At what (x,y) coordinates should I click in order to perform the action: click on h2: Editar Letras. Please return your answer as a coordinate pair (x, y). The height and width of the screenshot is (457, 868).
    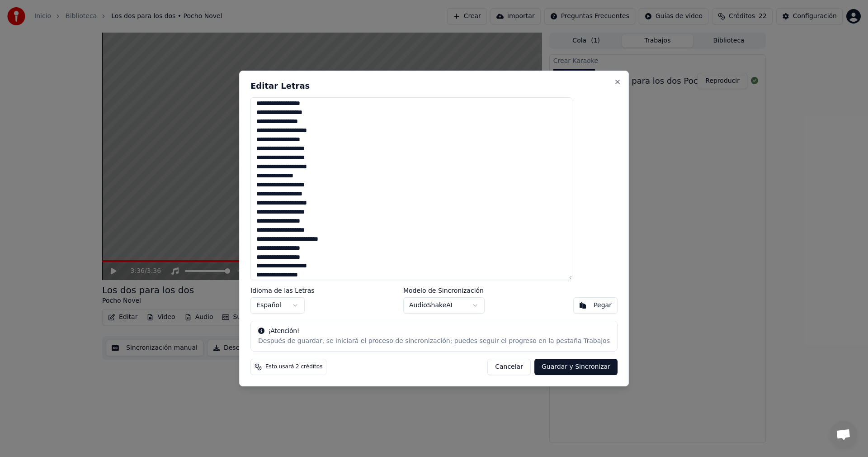
    Looking at the image, I should click on (434, 86).